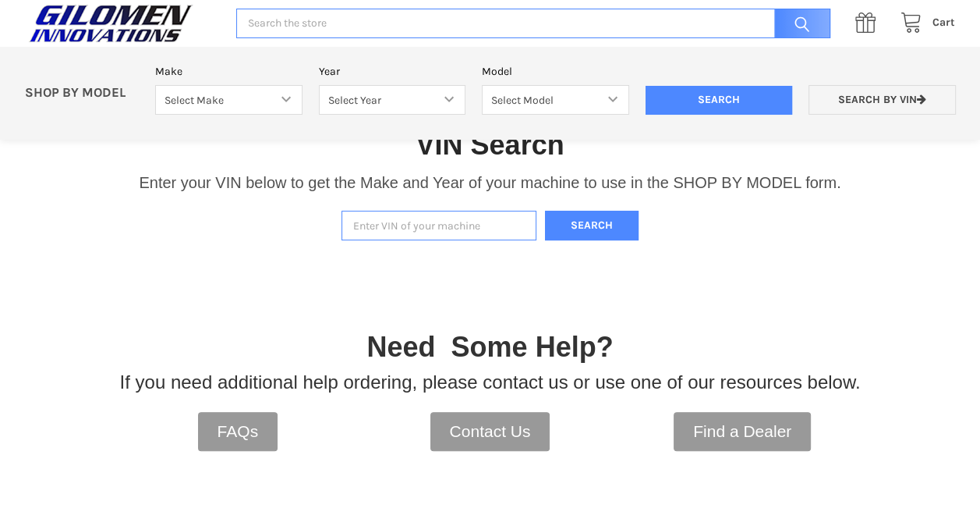 The width and height of the screenshot is (980, 526). What do you see at coordinates (533, 23) in the screenshot?
I see `input: Search the store` at bounding box center [533, 23].